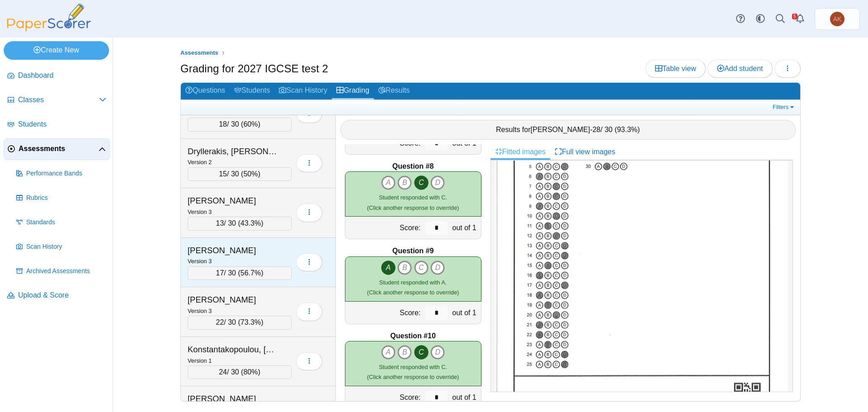  Describe the element at coordinates (49, 29) in the screenshot. I see `a: PaperScorer` at that location.